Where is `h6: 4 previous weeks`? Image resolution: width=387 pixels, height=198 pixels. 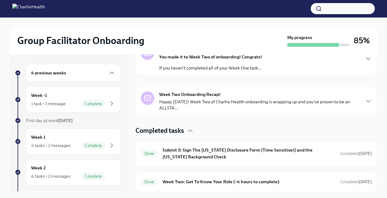
h6: 4 previous weeks is located at coordinates (49, 73).